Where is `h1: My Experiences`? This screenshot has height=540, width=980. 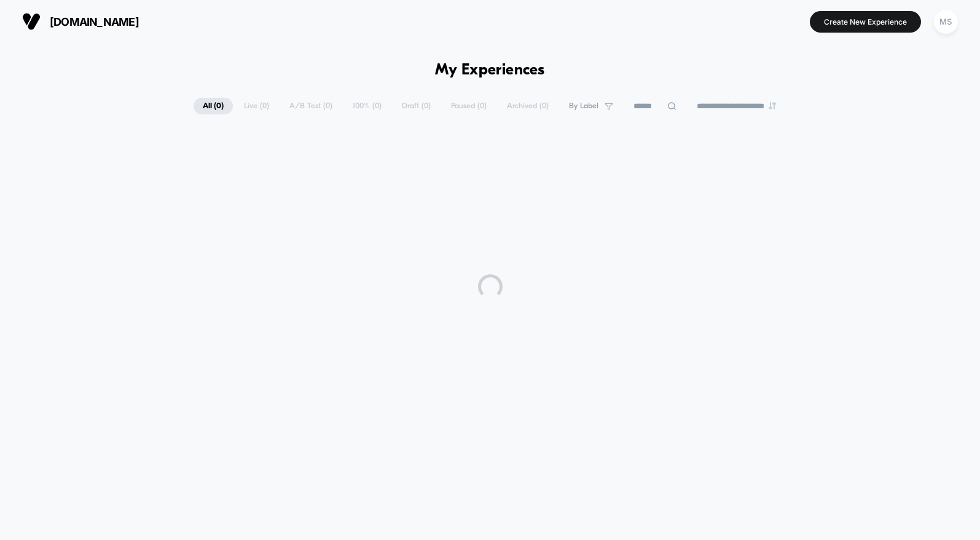
h1: My Experiences is located at coordinates (490, 70).